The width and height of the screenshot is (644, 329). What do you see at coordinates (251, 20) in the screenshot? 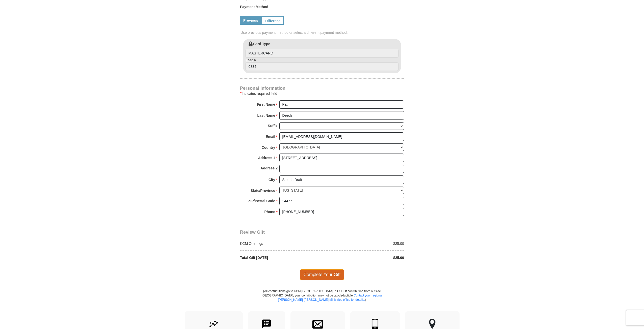
I see `a: Previous` at bounding box center [251, 20].